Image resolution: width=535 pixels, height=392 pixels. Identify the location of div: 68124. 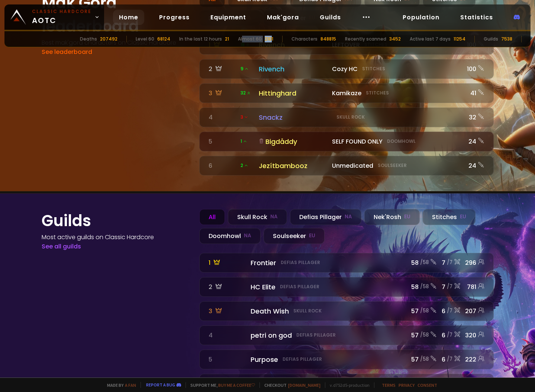
(164, 39).